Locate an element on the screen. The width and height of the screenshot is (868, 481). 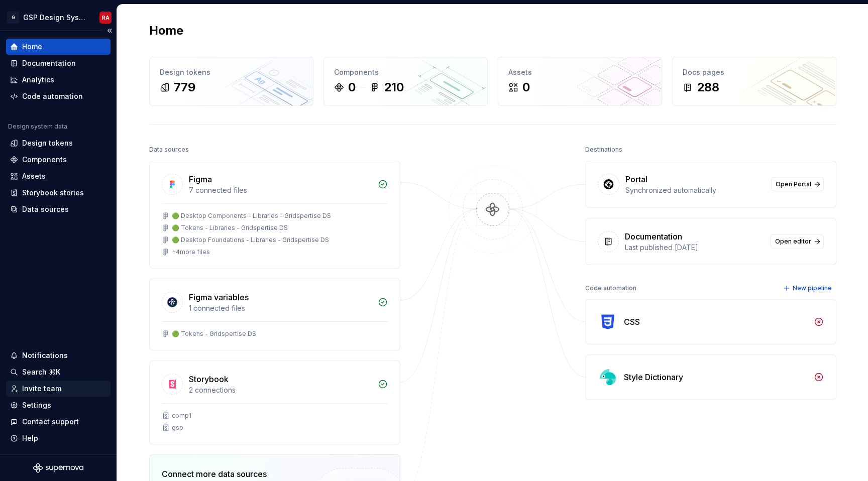
div: Notifications is located at coordinates (45, 356).